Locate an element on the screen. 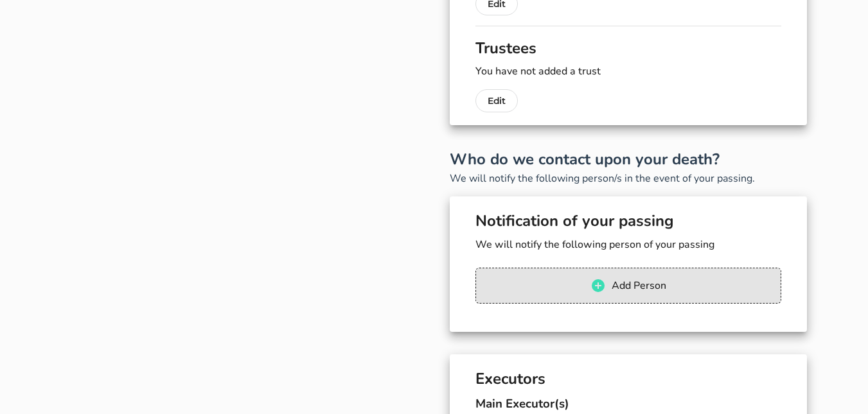 The height and width of the screenshot is (414, 868). p: You have not added a trust is located at coordinates (629, 71).